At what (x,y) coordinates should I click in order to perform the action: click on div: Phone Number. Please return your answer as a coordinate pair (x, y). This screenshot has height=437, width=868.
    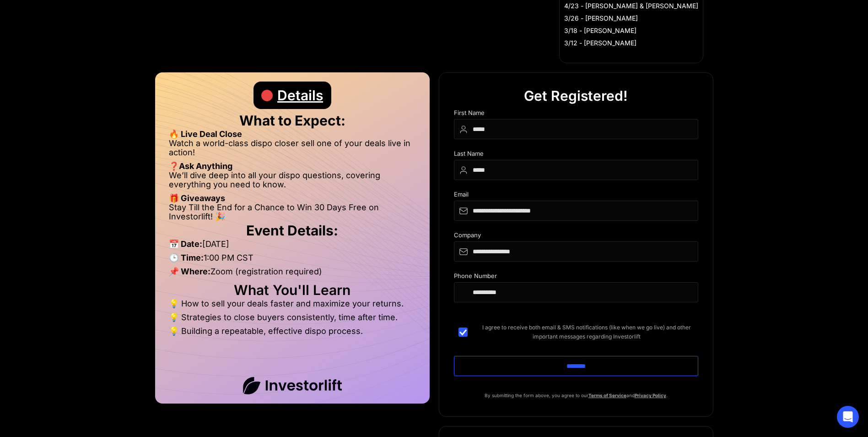
    Looking at the image, I should click on (576, 277).